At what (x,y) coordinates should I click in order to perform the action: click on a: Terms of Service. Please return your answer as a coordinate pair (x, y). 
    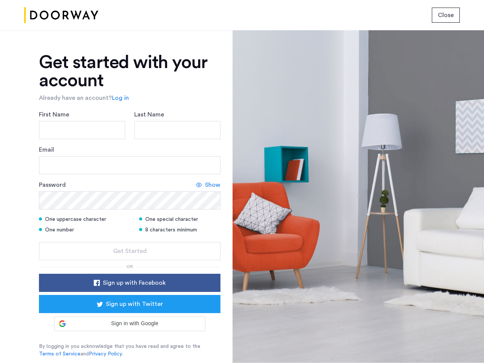
    Looking at the image, I should click on (60, 354).